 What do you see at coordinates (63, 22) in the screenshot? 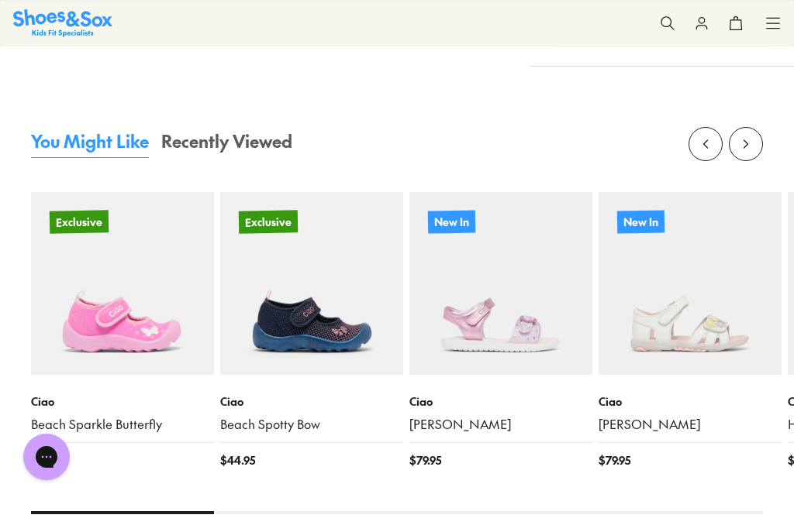
I see `img: SNS_Logo_Responsive.svg` at bounding box center [63, 22].